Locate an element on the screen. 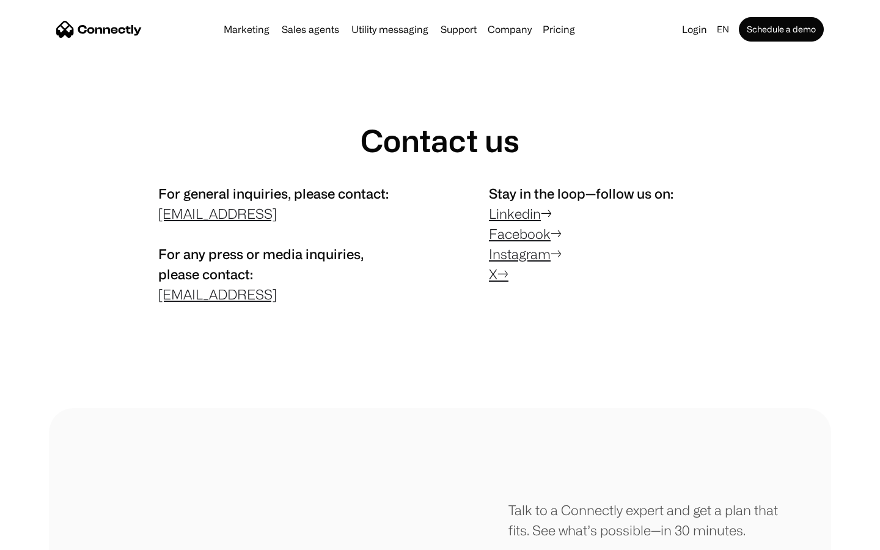  span: Stay in the loop—follow us on: is located at coordinates (581, 193).